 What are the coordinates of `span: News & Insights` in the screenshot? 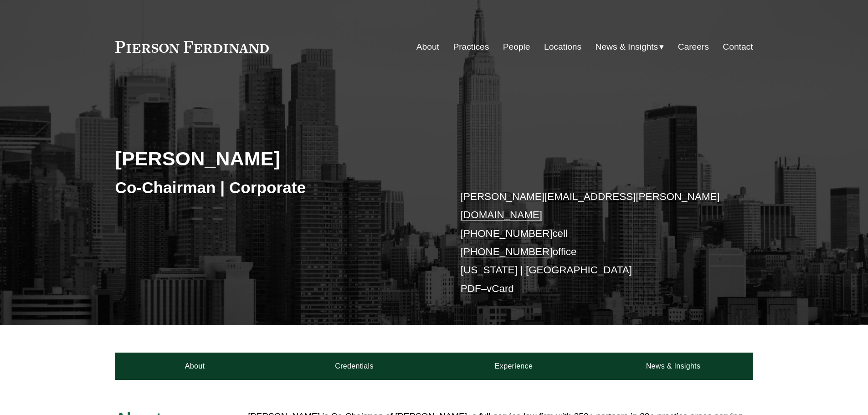 It's located at (627, 47).